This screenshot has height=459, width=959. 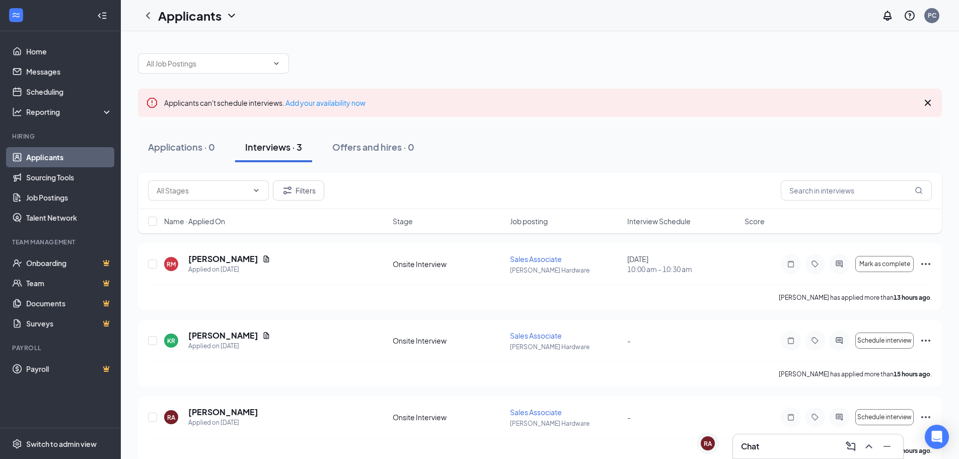 I want to click on svg: Analysis, so click(x=17, y=112).